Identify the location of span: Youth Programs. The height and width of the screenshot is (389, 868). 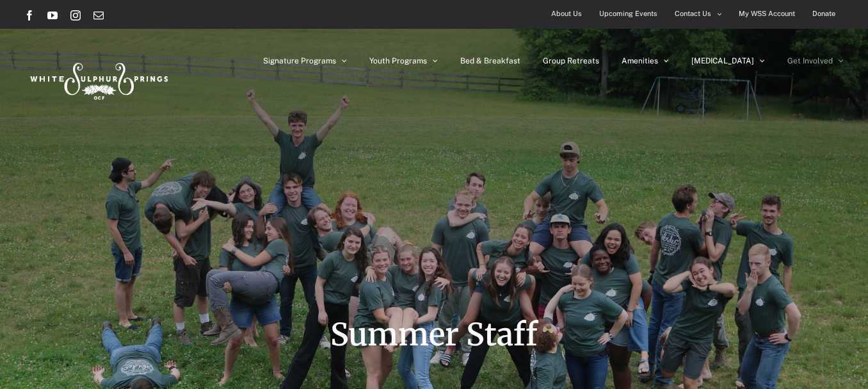
(398, 61).